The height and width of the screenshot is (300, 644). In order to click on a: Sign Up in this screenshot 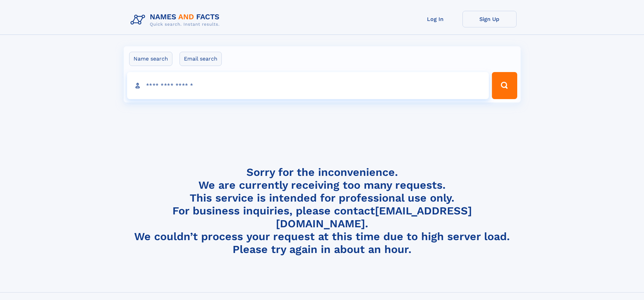, I will do `click(489, 19)`.